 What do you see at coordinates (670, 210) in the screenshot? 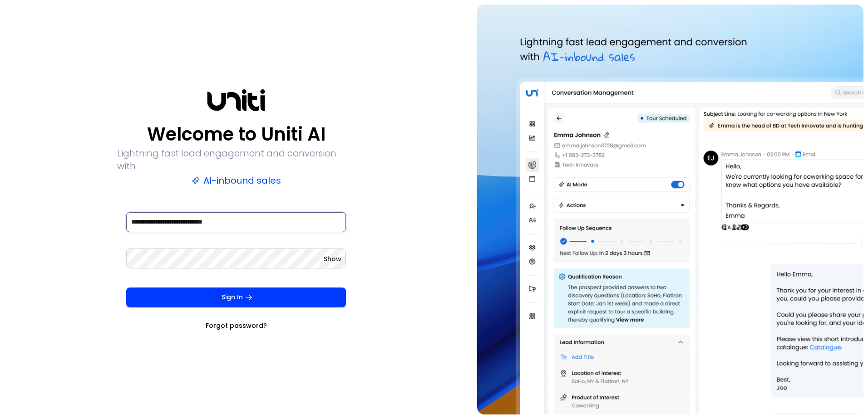
I see `img: auth-hero.png` at bounding box center [670, 210].